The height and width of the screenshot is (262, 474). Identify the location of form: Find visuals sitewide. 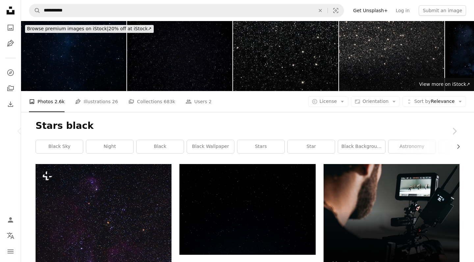
(186, 11).